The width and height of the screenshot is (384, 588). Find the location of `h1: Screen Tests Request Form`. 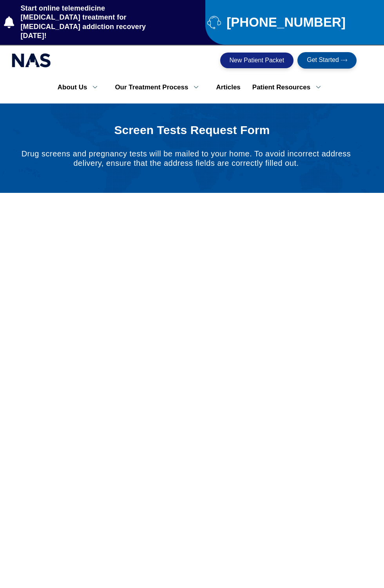

h1: Screen Tests Request Form is located at coordinates (192, 130).